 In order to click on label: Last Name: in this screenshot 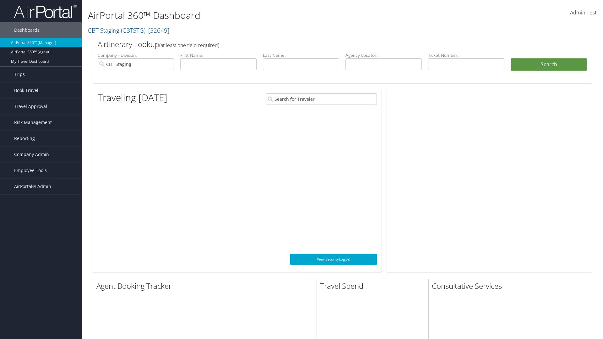, I will do `click(301, 55)`.